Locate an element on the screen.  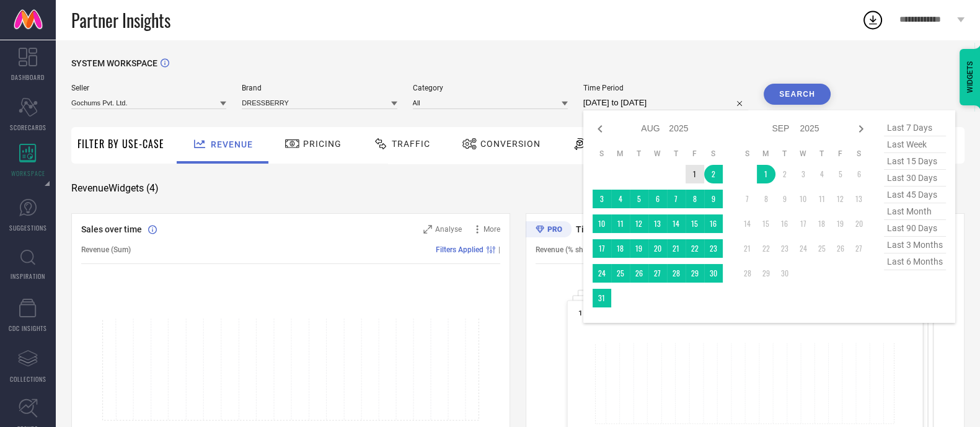
span: Sales over time is located at coordinates (112, 229).